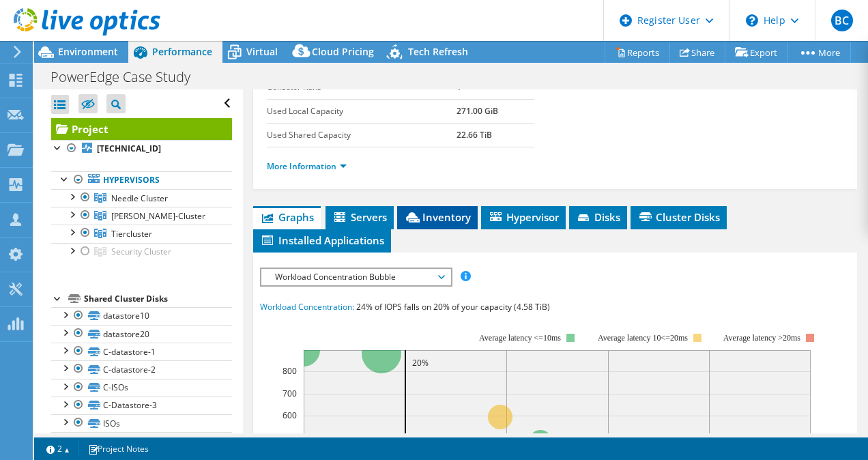 The width and height of the screenshot is (868, 460). Describe the element at coordinates (760, 338) in the screenshot. I see `text: Average latency >20ms` at that location.